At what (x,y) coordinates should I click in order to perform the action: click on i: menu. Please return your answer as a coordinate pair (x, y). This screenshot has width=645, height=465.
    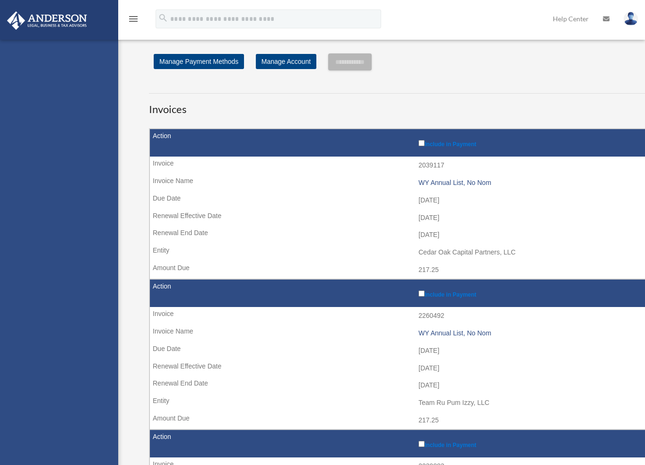
    Looking at the image, I should click on (133, 19).